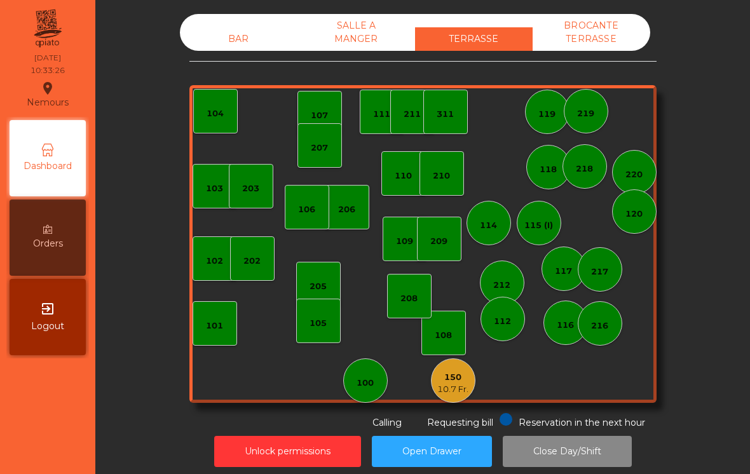 The image size is (750, 474). What do you see at coordinates (318, 324) in the screenshot?
I see `div: 105` at bounding box center [318, 324].